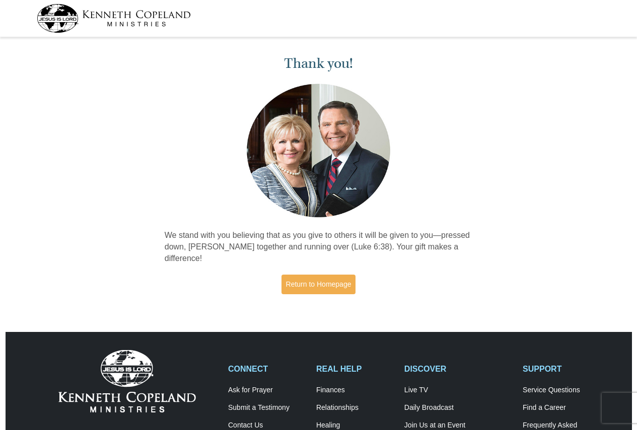 The width and height of the screenshot is (637, 430). Describe the element at coordinates (458, 408) in the screenshot. I see `a: Daily Broadcast` at that location.